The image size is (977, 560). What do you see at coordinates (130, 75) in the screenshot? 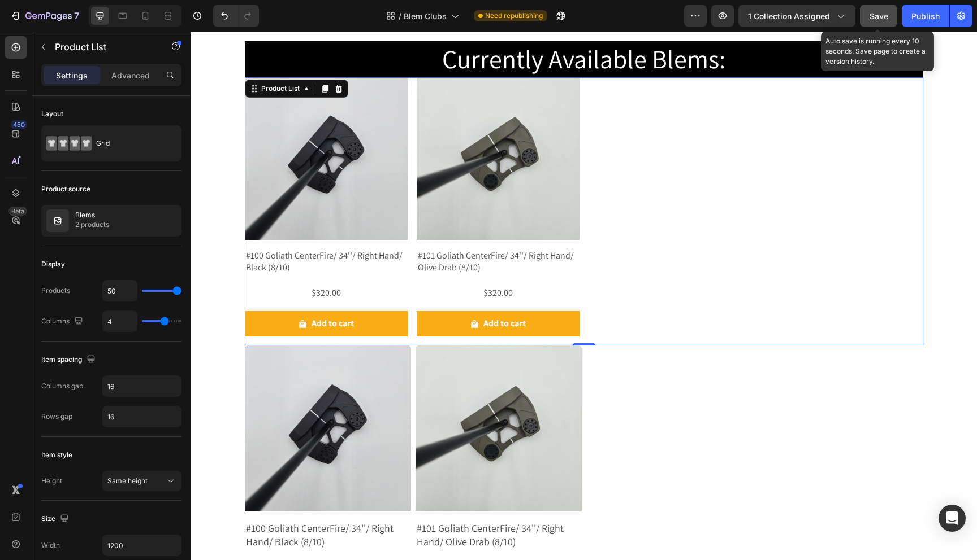
I see `p: Advanced` at bounding box center [130, 75].